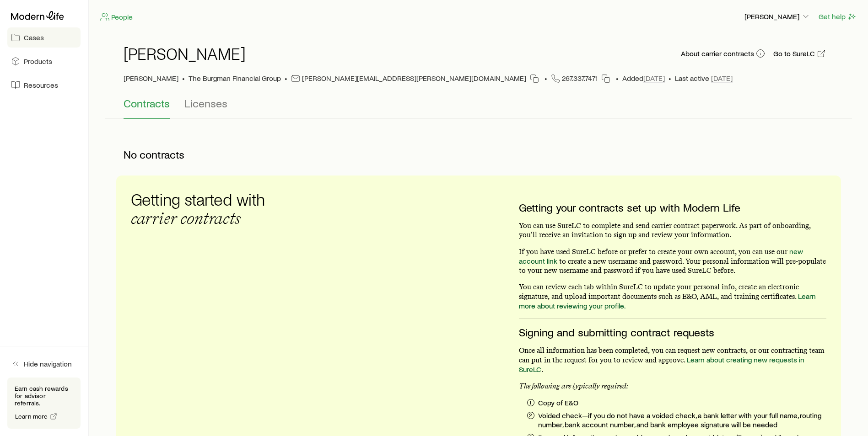  I want to click on p: The following are typically required:, so click(673, 386).